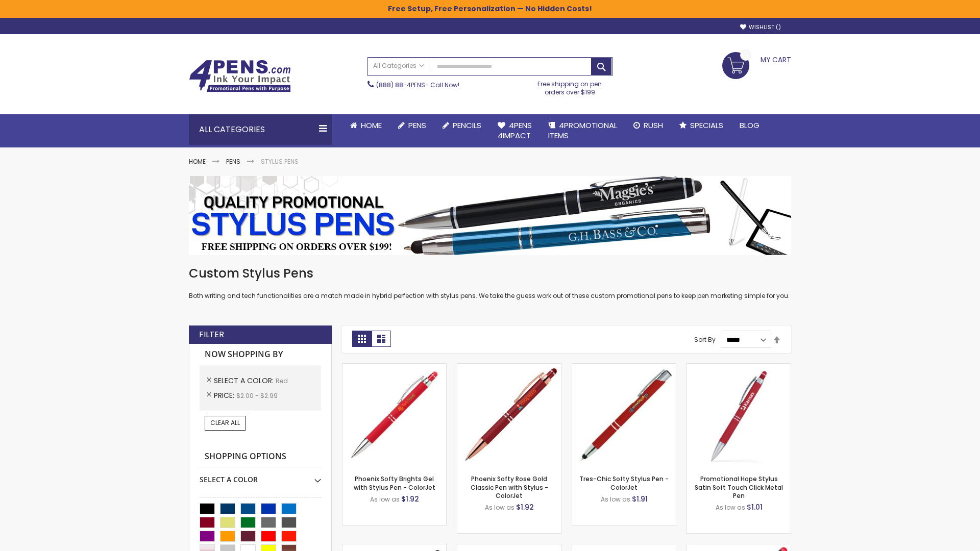  Describe the element at coordinates (244, 381) in the screenshot. I see `span: Select A Color` at that location.